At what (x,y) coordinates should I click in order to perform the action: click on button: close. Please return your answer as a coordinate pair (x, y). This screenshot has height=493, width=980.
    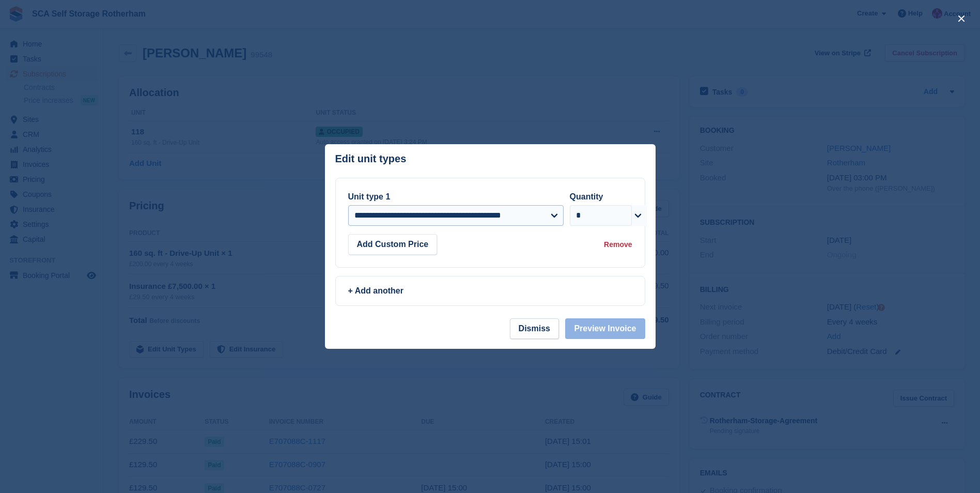
    Looking at the image, I should click on (961, 19).